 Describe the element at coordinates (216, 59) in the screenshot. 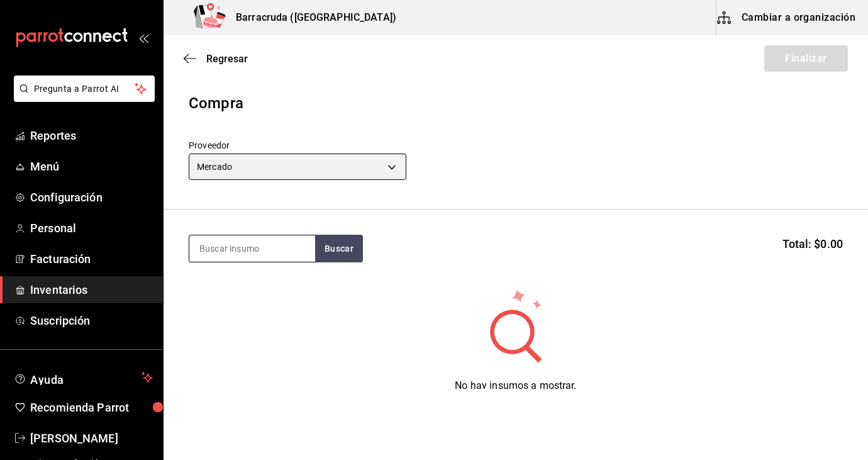

I see `button: Regresar` at that location.